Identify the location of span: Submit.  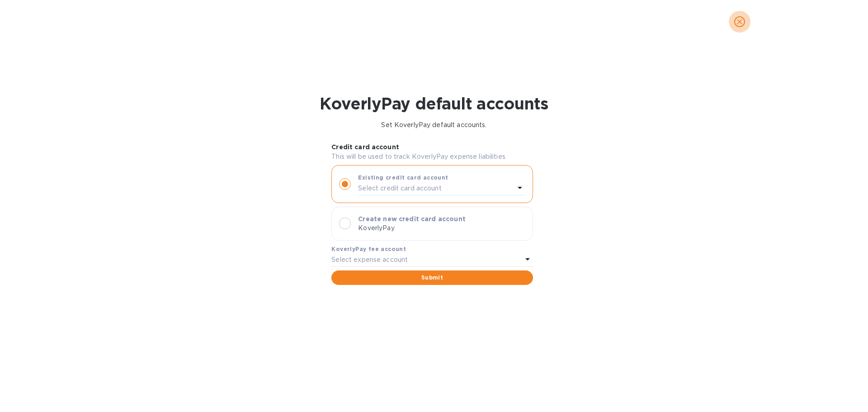
(432, 277).